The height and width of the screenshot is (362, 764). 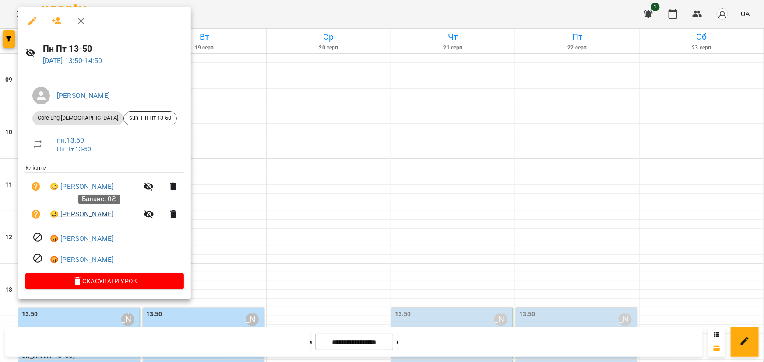 I want to click on div: sun_Пн Пт 13-50, so click(x=150, y=119).